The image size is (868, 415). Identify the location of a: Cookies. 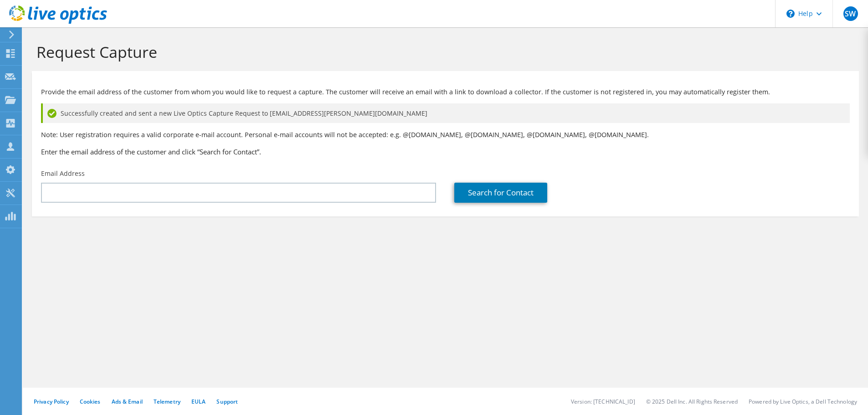
(90, 401).